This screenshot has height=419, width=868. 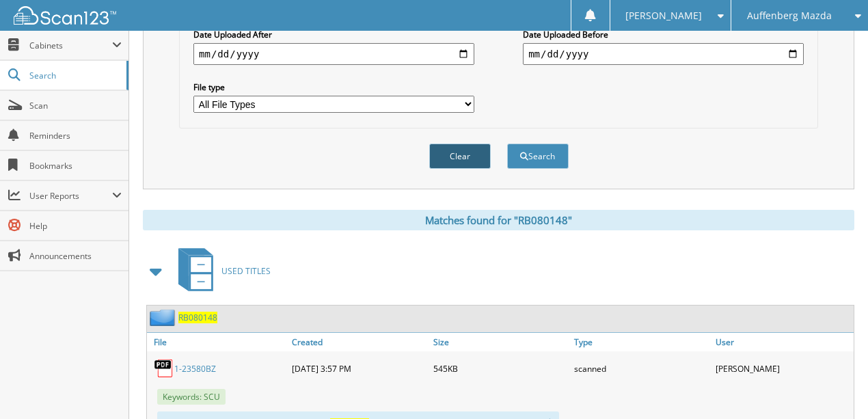 What do you see at coordinates (198, 317) in the screenshot?
I see `span: RB080148` at bounding box center [198, 317].